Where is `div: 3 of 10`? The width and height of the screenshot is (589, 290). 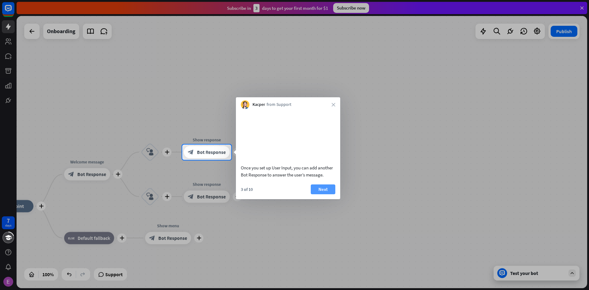
div: 3 of 10 is located at coordinates (247, 189).